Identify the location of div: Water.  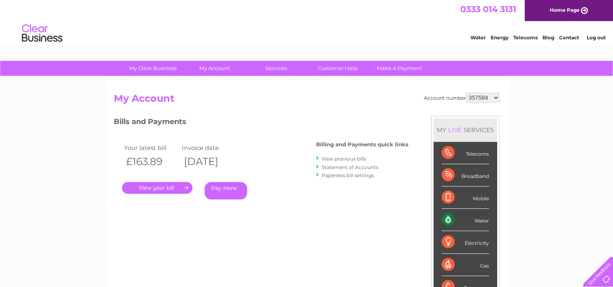
(465, 220).